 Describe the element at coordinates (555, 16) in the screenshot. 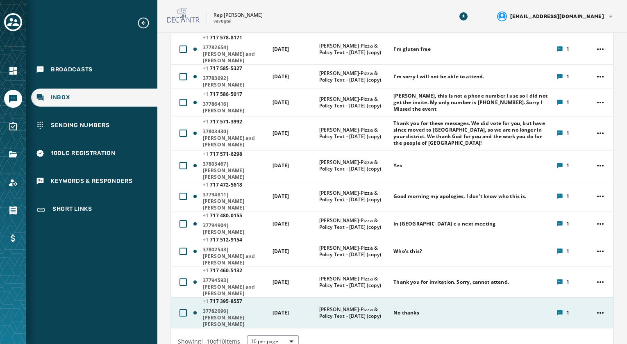

I see `button: User settings` at that location.